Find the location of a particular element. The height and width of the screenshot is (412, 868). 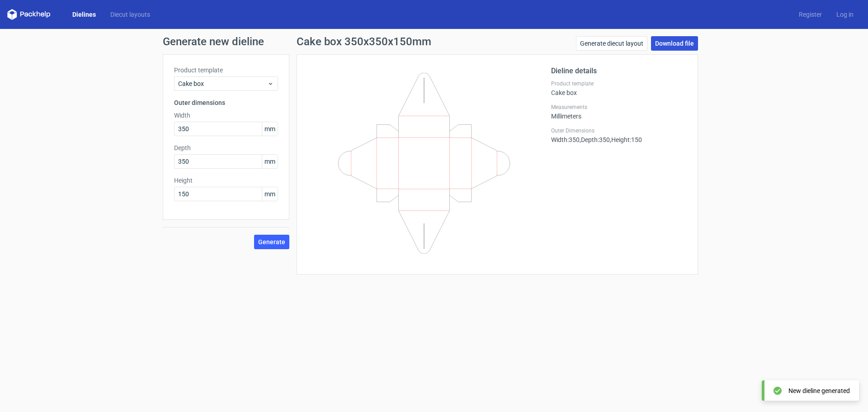

a: Download file is located at coordinates (675, 43).